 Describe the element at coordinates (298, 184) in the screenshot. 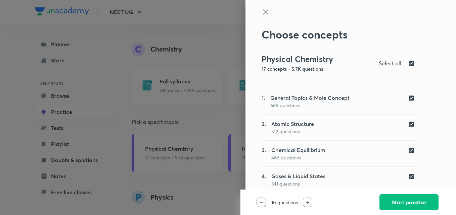

I see `p: 341 questions` at that location.